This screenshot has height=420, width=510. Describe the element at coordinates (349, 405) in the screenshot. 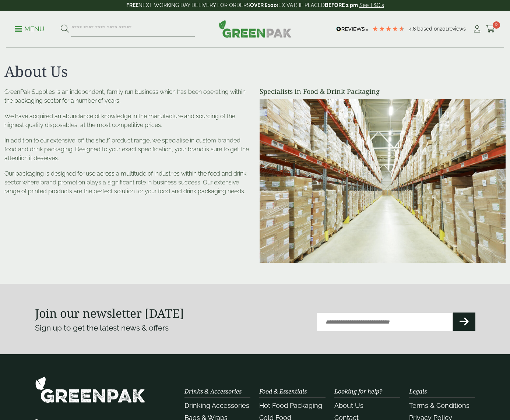

I see `a: About Us` at that location.